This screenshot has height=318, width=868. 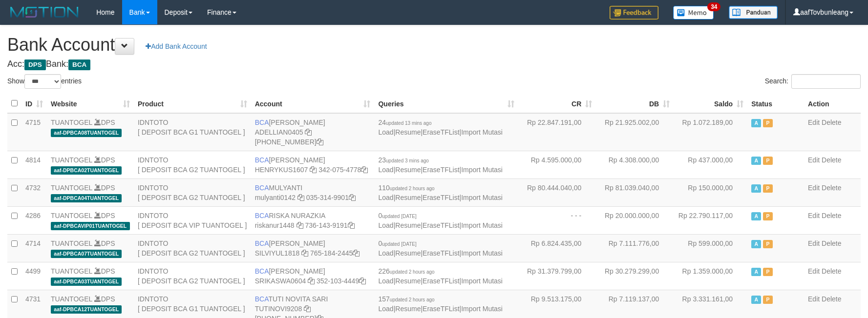 What do you see at coordinates (557, 132) in the screenshot?
I see `td: Rp 22.847.191,00` at bounding box center [557, 132].